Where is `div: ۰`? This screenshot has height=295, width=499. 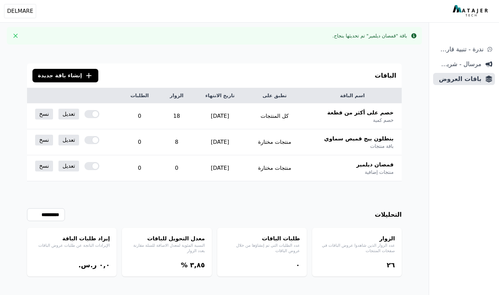
div: ۰ is located at coordinates (262, 265).